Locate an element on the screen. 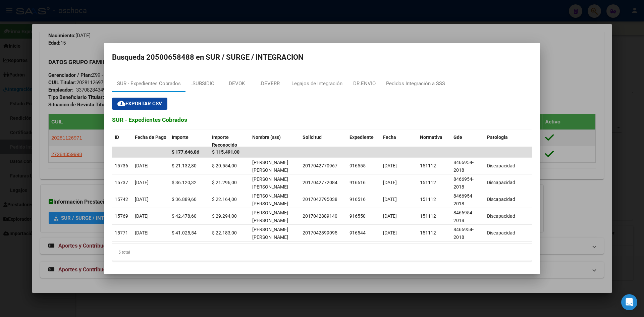  datatable-header-cell: Patologia is located at coordinates (526, 142).